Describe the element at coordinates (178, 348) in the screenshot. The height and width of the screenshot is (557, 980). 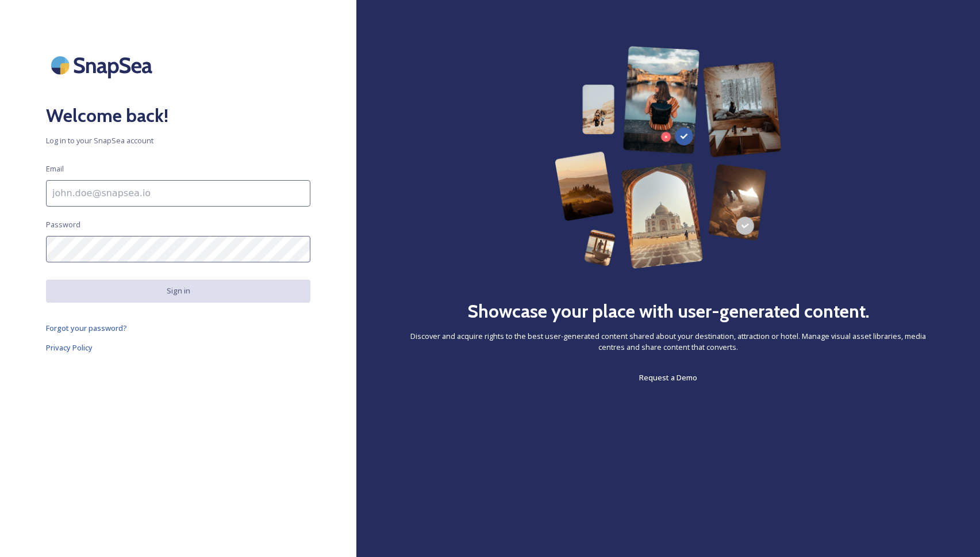
I see `a: Privacy Policy` at that location.